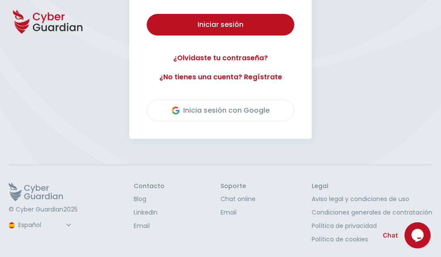  Describe the element at coordinates (221, 77) in the screenshot. I see `a: ¿No tienes una cuenta? Regístrate` at that location.